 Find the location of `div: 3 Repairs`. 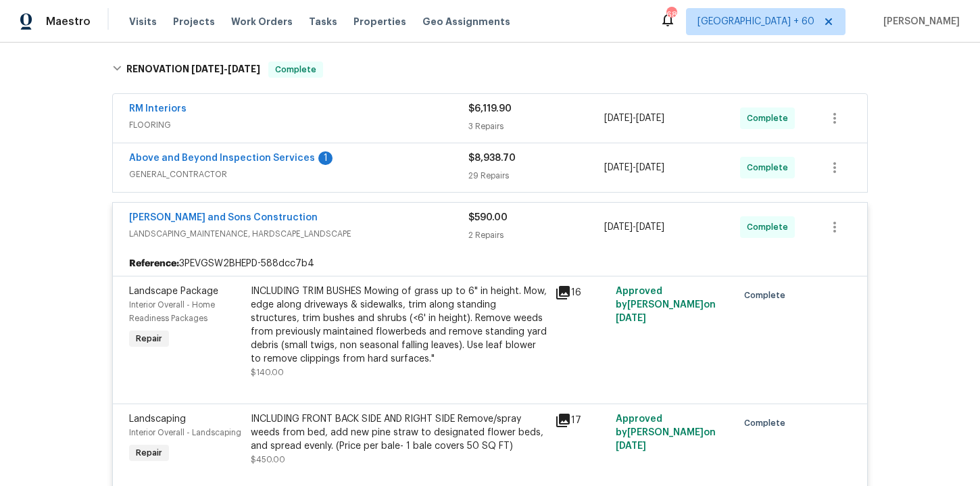

div: 3 Repairs is located at coordinates (536, 127).